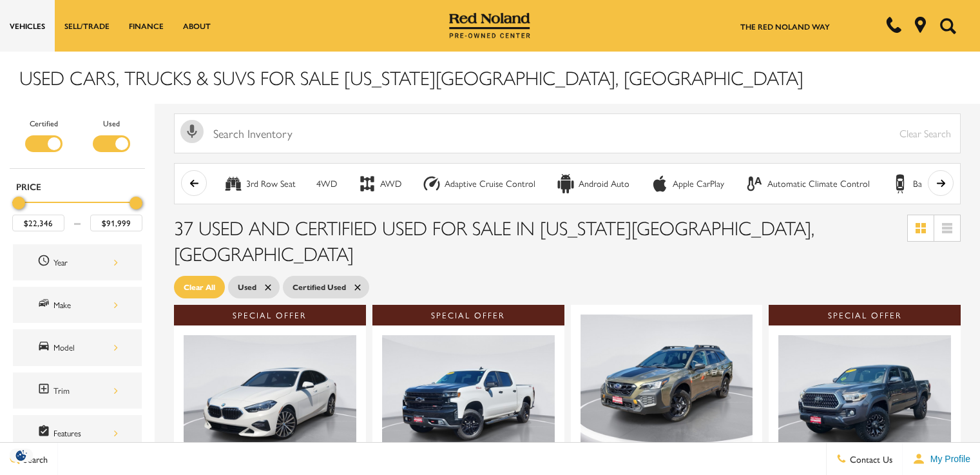  Describe the element at coordinates (38, 223) in the screenshot. I see `input: Minimum` at that location.